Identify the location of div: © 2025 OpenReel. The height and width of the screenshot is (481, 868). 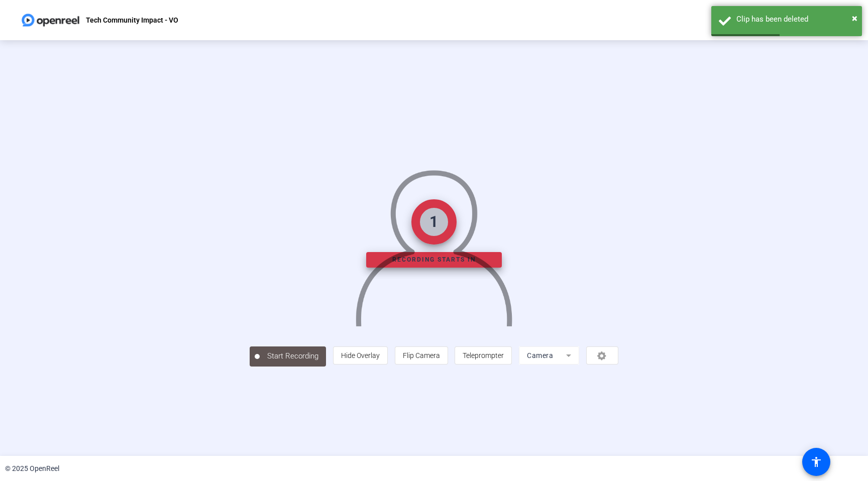
(32, 468).